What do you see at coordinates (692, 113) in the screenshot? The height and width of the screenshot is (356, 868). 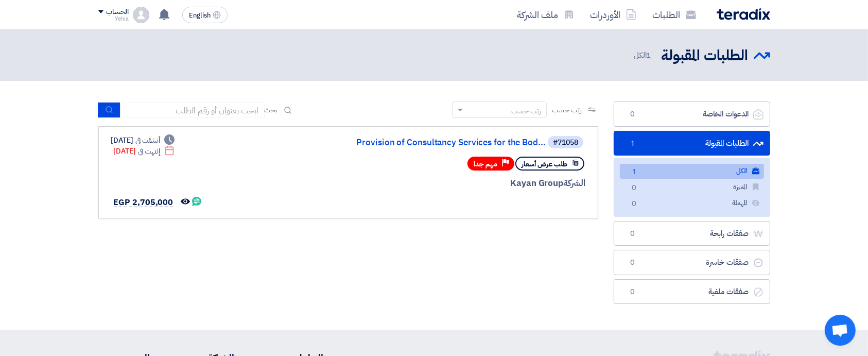 I see `a: الدعوات الخاصة0` at bounding box center [692, 113].